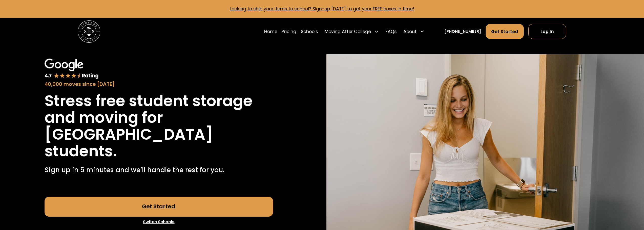 This screenshot has height=230, width=644. What do you see at coordinates (81, 151) in the screenshot?
I see `h1: students.` at bounding box center [81, 151].